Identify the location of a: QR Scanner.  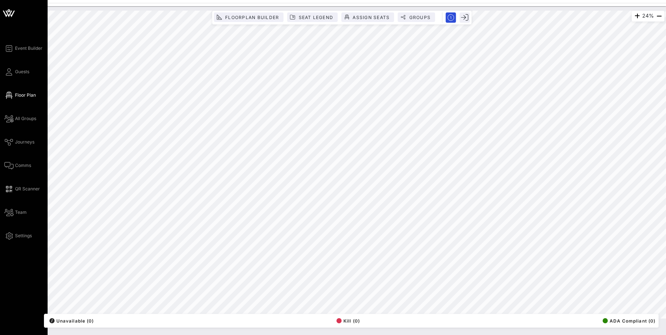
(22, 189).